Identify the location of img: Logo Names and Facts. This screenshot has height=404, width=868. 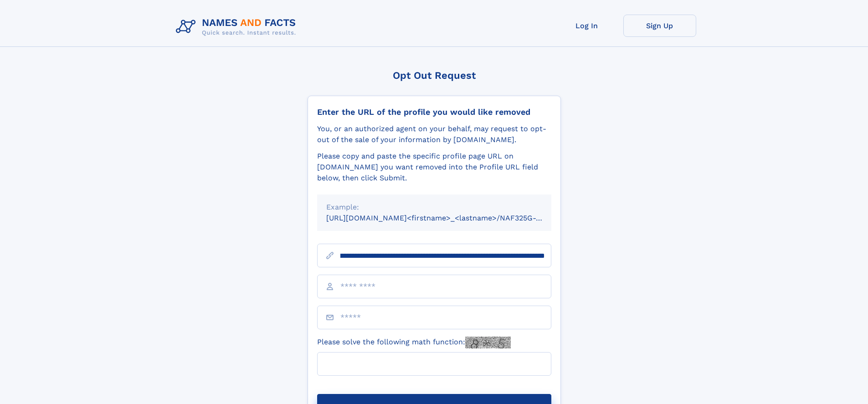
(238, 27).